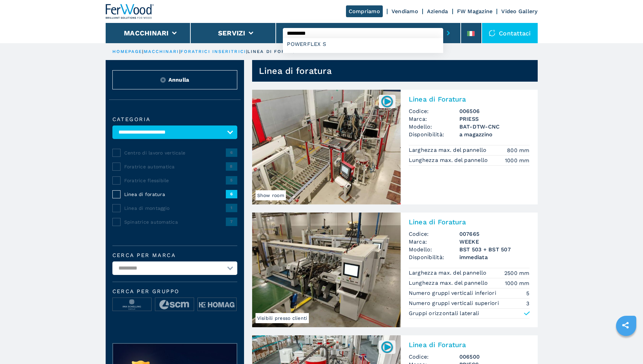 The height and width of the screenshot is (364, 643). Describe the element at coordinates (175, 119) in the screenshot. I see `label: Categoria` at that location.